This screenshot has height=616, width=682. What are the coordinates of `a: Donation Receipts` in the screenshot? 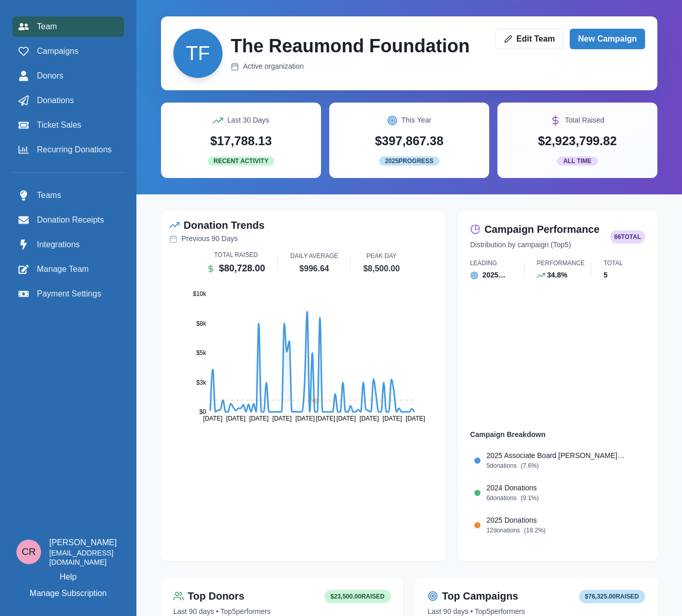 It's located at (69, 220).